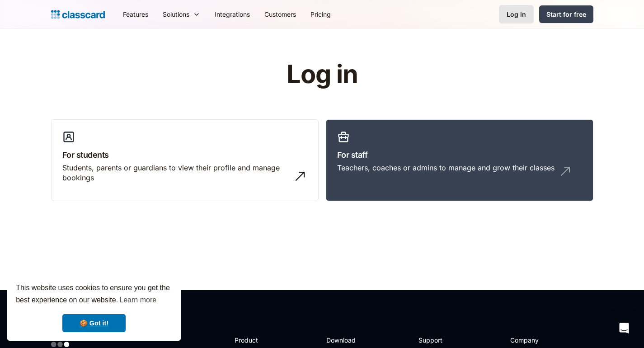 The width and height of the screenshot is (644, 348). What do you see at coordinates (321, 14) in the screenshot?
I see `a: Pricing` at bounding box center [321, 14].